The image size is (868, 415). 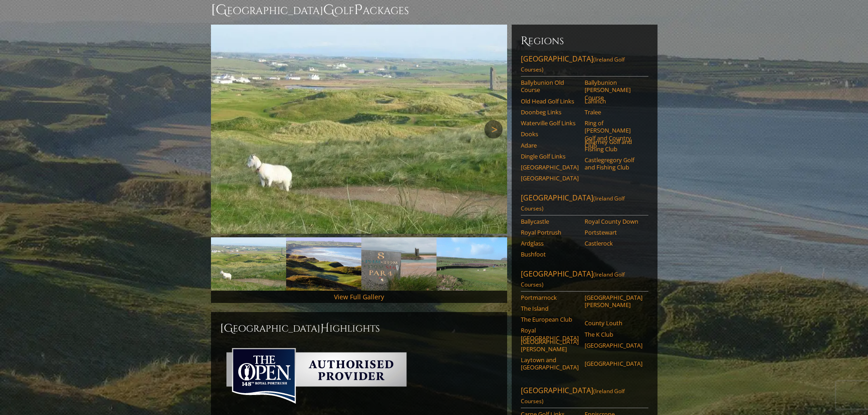 I want to click on a: Tralee, so click(x=613, y=112).